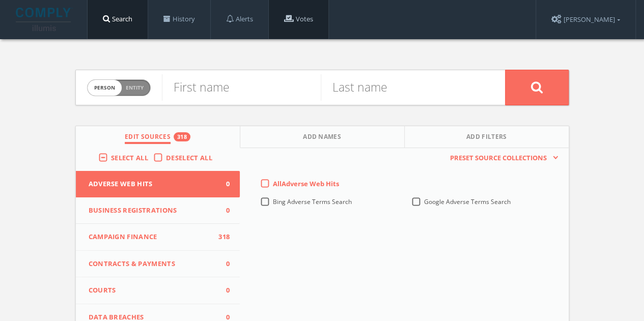  I want to click on span: Adverse Web Hits, so click(152, 184).